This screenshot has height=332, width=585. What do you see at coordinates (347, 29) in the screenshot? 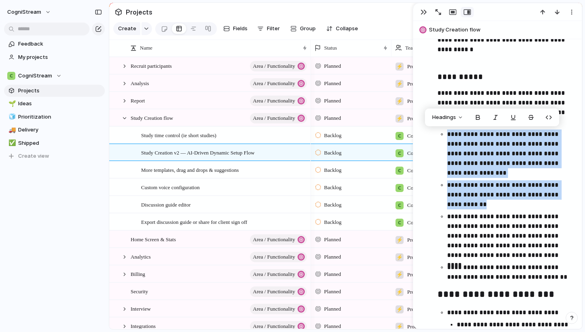
I see `span: Collapse` at bounding box center [347, 29].